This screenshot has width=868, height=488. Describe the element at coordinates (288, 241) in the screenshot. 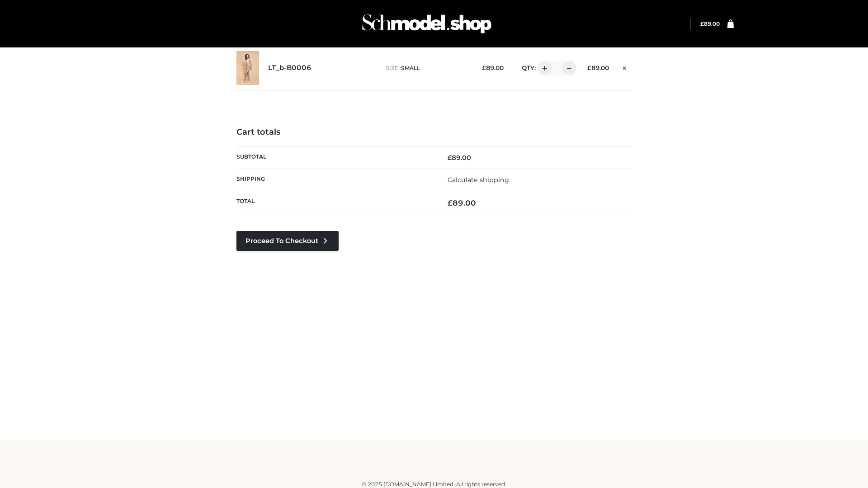

I see `a: Proceed to Checkout` at that location.